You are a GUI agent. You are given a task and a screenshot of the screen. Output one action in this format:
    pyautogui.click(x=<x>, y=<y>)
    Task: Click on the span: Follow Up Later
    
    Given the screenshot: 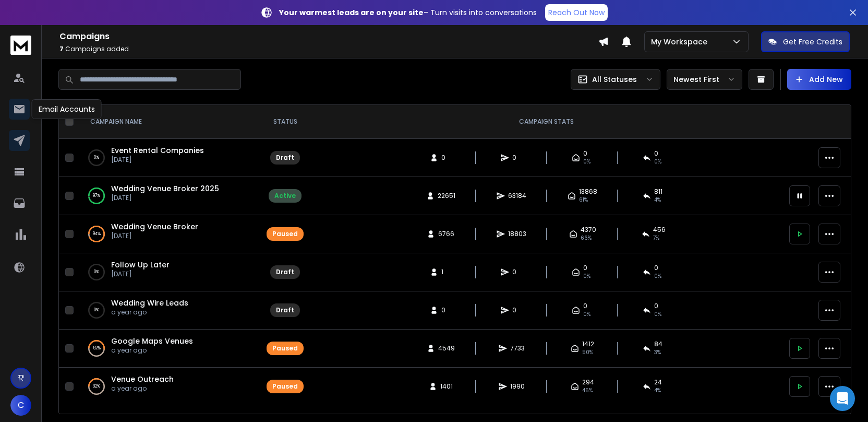 What is the action you would take?
    pyautogui.click(x=140, y=265)
    